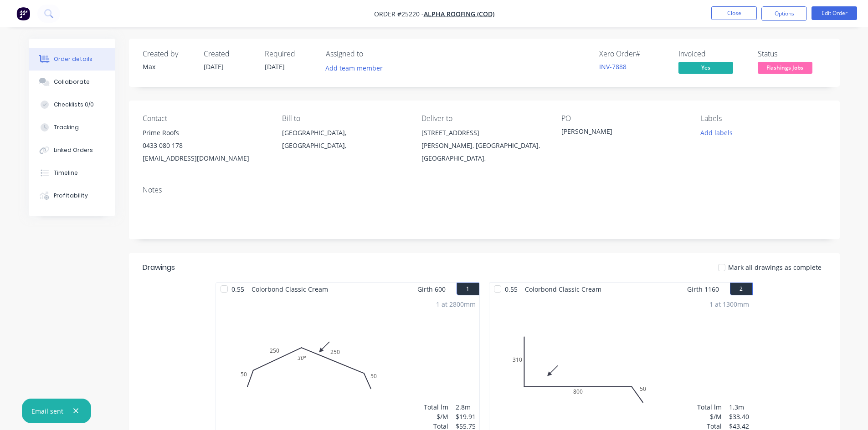 This screenshot has width=868, height=430. Describe the element at coordinates (73, 59) in the screenshot. I see `div: Order details` at that location.